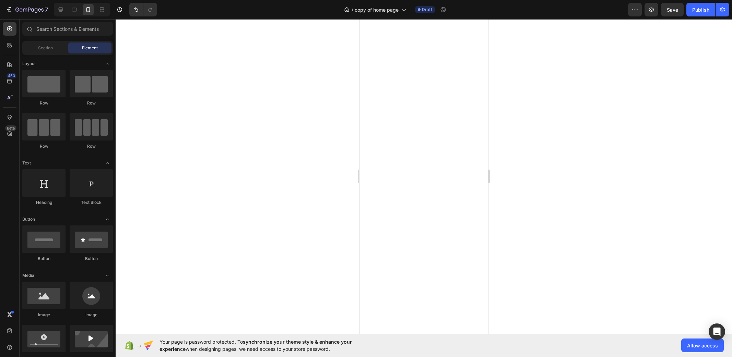 The height and width of the screenshot is (357, 732). Describe the element at coordinates (700, 10) in the screenshot. I see `div: Publish` at that location.